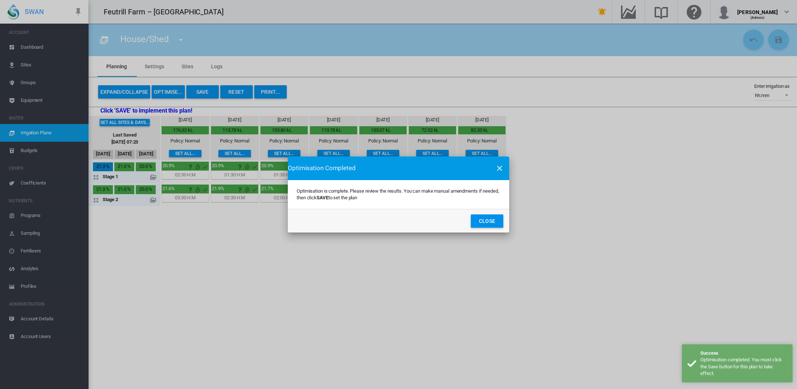 This screenshot has width=797, height=389. Describe the element at coordinates (487, 221) in the screenshot. I see `button: Close` at that location.